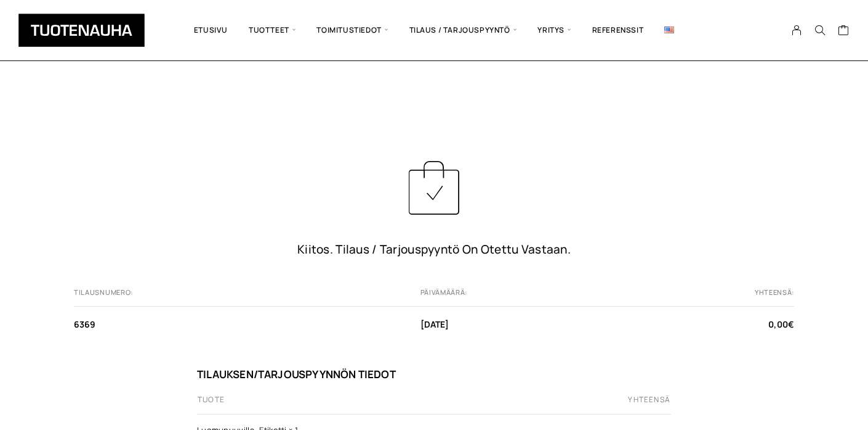 This screenshot has height=430, width=868. I want to click on span: Yhteensä:, so click(775, 296).